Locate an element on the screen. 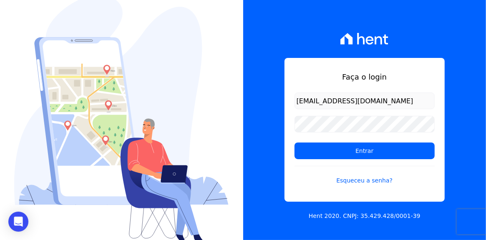 This screenshot has width=486, height=240. h1: Faça o login is located at coordinates (365, 77).